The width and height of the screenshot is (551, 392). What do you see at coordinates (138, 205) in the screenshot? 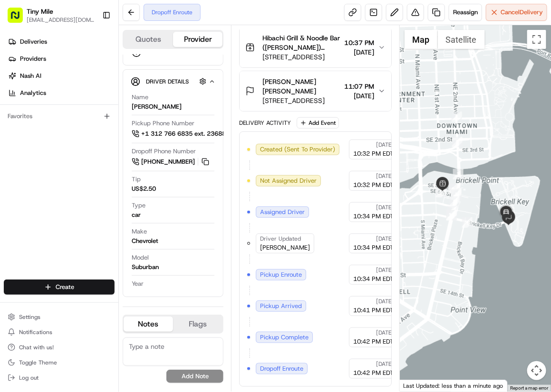
I see `span: Type` at bounding box center [138, 205].